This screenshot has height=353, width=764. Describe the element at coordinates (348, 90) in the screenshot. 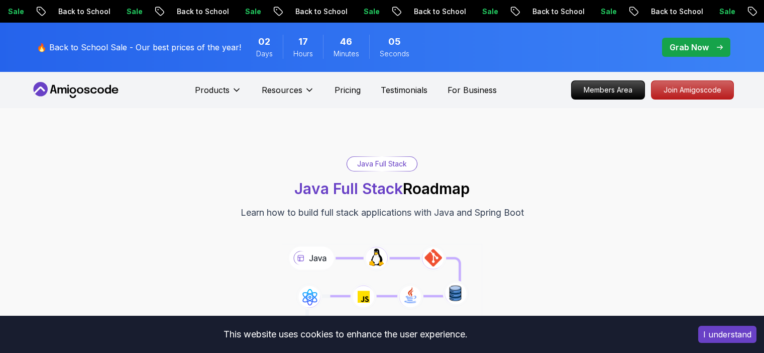

I see `a: Pricing` at that location.